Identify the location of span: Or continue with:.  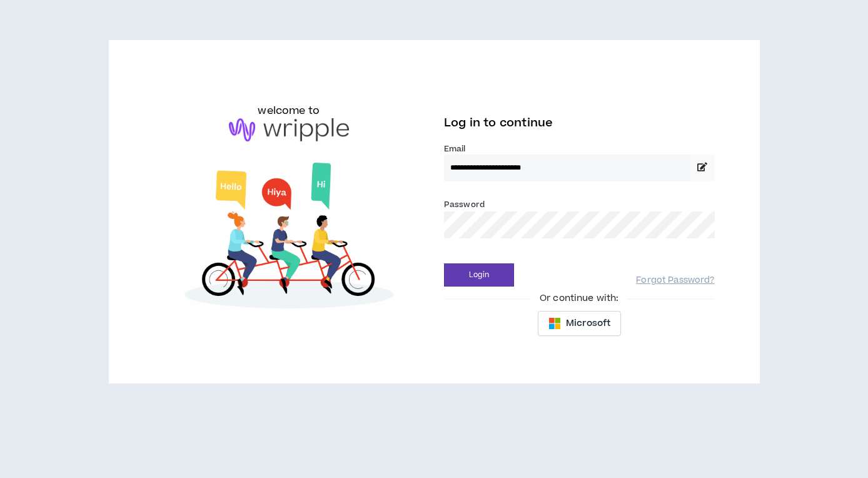
(579, 298).